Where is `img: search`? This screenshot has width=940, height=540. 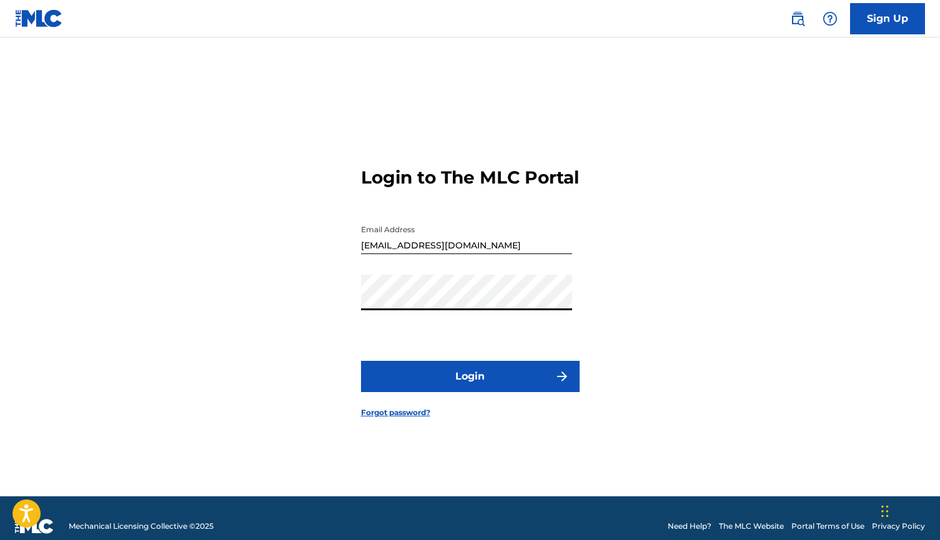
img: search is located at coordinates (798, 19).